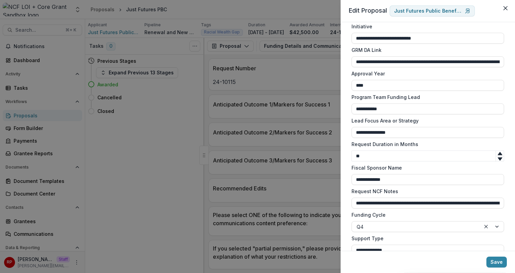 The width and height of the screenshot is (515, 273). What do you see at coordinates (426, 120) in the screenshot?
I see `label: Lead Focus Area or Strategy` at bounding box center [426, 120].